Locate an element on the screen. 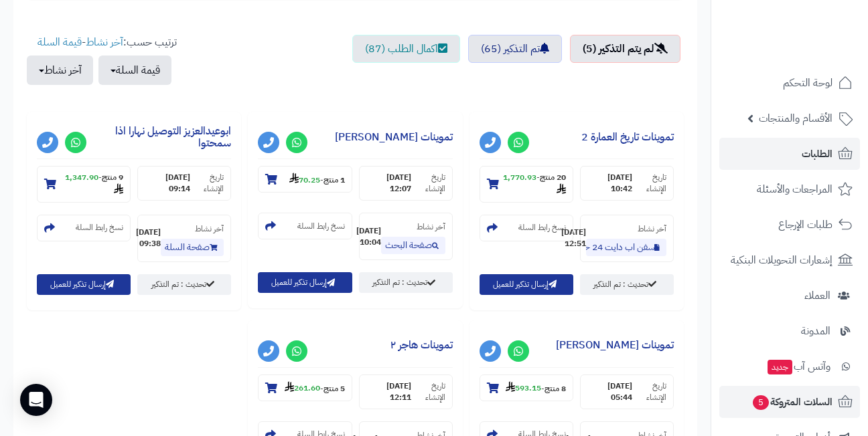 The height and width of the screenshot is (436, 868). a: لم يتم التذكير (5) is located at coordinates (625, 49).